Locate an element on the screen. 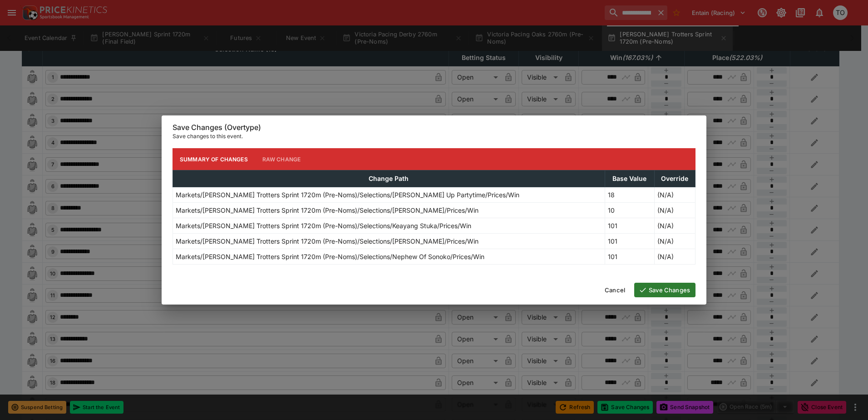 This screenshot has height=420, width=868. td: 18 is located at coordinates (629, 195).